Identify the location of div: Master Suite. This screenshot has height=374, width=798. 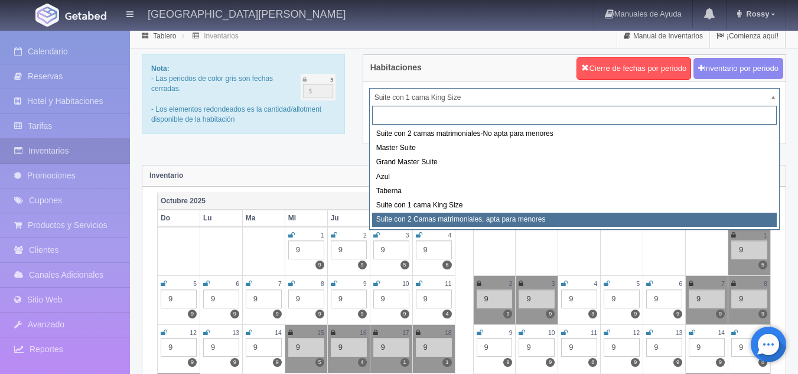
(574, 148).